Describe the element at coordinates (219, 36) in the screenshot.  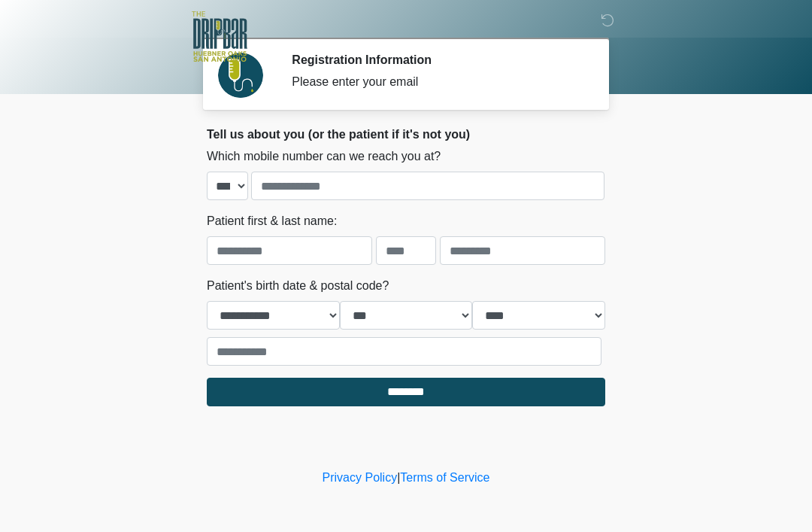
I see `img: The DRIPBaR - The Strand at Huebner Oaks Logo` at that location.